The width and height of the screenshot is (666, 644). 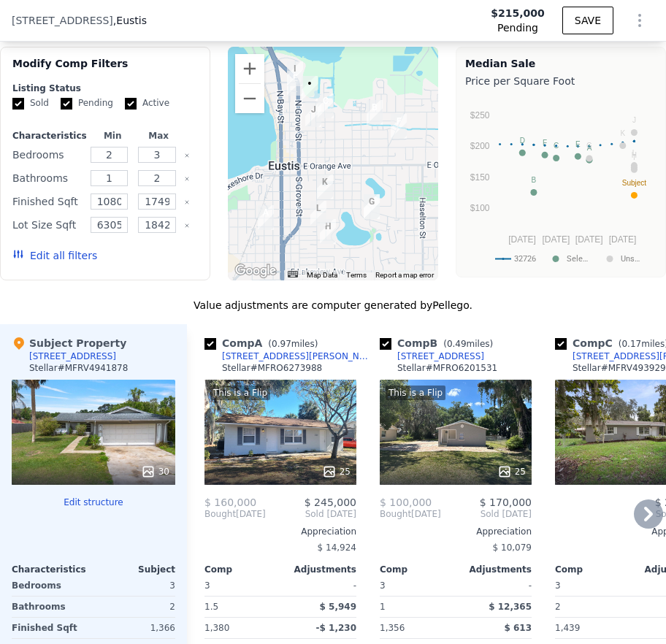 I want to click on div: 623 S Center St, so click(x=318, y=214).